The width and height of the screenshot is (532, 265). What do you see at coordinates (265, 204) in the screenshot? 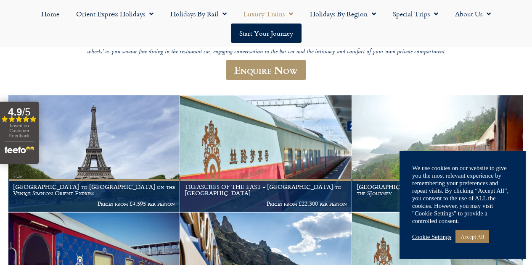
I see `p: Prices from £22,300 per person` at bounding box center [265, 204].